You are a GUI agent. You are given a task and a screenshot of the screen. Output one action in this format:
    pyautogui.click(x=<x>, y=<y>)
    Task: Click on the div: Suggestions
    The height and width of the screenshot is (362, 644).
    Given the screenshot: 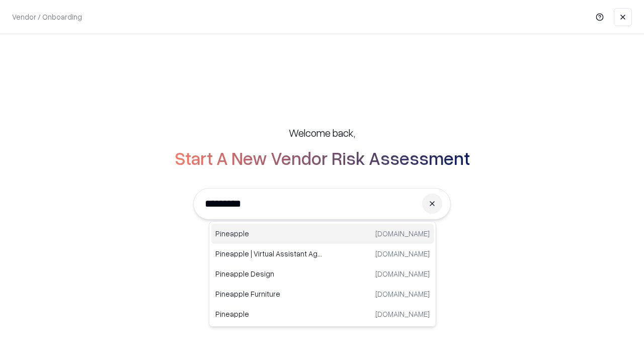 What is the action you would take?
    pyautogui.click(x=323, y=274)
    